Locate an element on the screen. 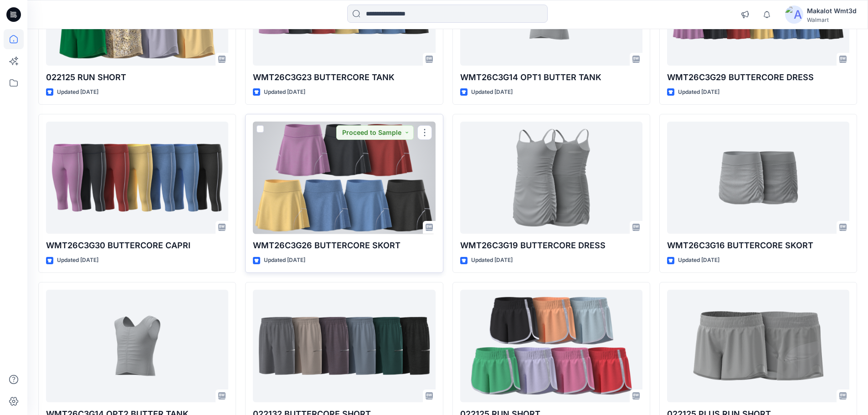 This screenshot has height=415, width=868. p: 022125 RUN SHORT is located at coordinates (137, 77).